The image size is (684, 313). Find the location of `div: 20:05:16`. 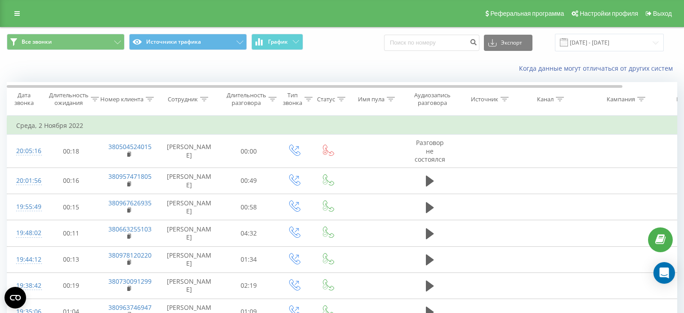

div: 20:05:16 is located at coordinates (25, 151).